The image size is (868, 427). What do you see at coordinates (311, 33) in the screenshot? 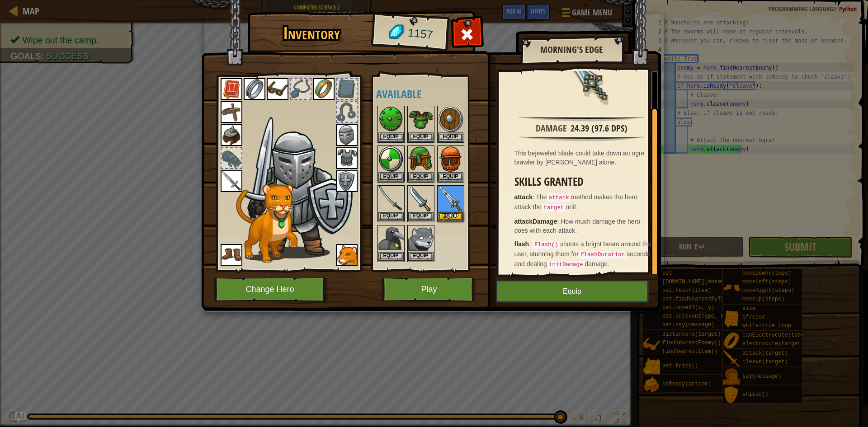
I see `h1: Inventory` at bounding box center [311, 33].